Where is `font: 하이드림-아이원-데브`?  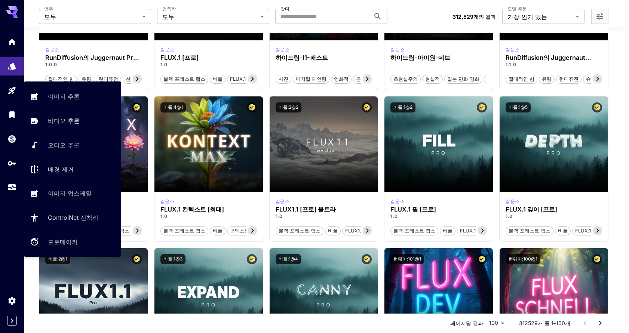 font: 하이드림-아이원-데브 is located at coordinates (420, 58).